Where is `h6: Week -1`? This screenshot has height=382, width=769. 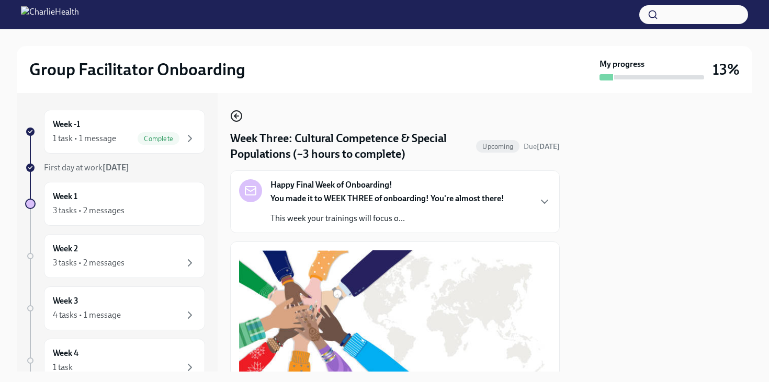 h6: Week -1 is located at coordinates (66, 124).